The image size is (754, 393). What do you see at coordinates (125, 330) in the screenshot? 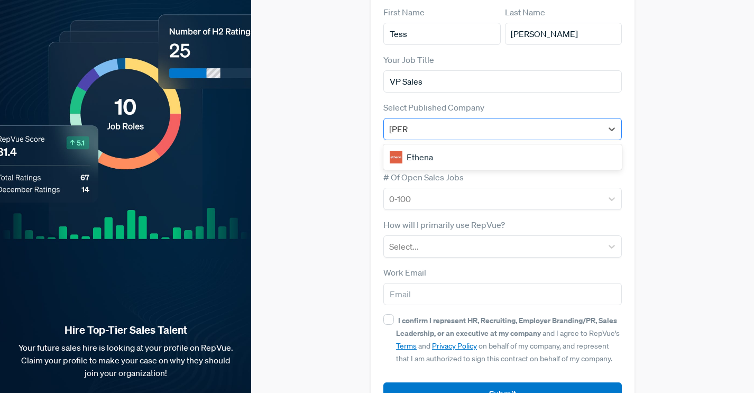
I see `strong: Hire Top-Tier Sales Talent` at bounding box center [125, 330].